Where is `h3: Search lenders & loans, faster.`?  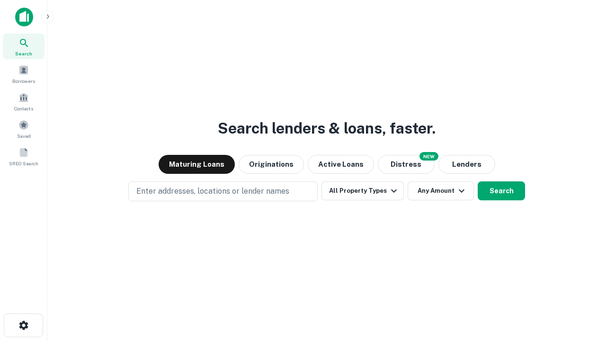 h3: Search lenders & loans, faster. is located at coordinates (327, 128).